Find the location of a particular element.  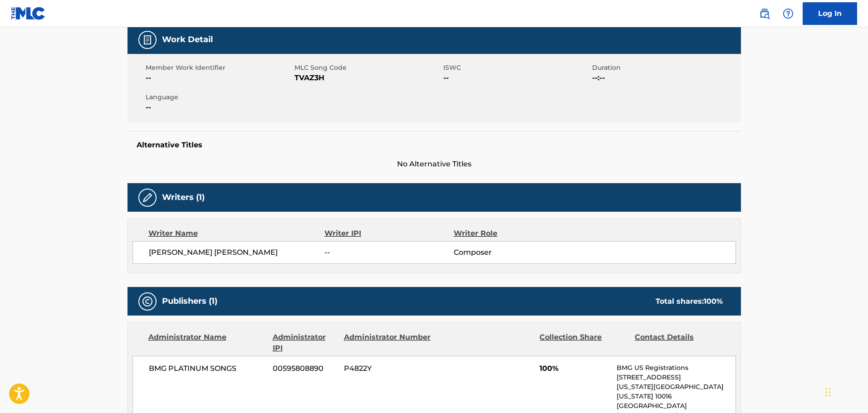

img: Writers is located at coordinates (148, 198).